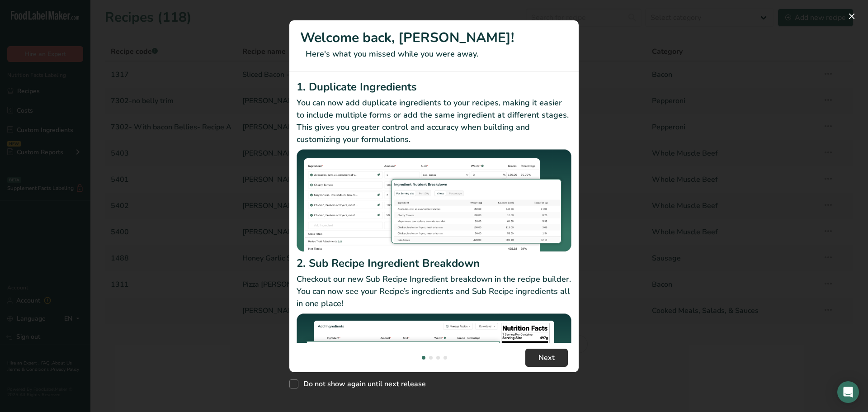  Describe the element at coordinates (434, 87) in the screenshot. I see `h2: 1. Duplicate Ingredients` at that location.